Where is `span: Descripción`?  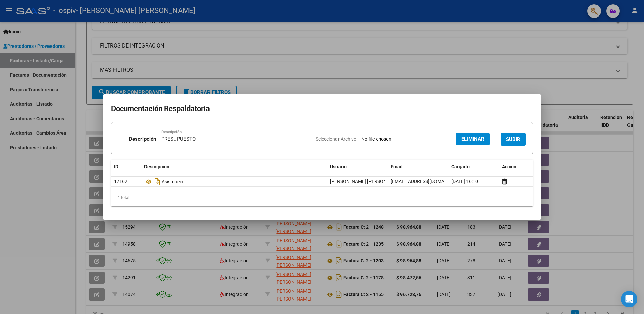 span: Descripción is located at coordinates (157, 167).